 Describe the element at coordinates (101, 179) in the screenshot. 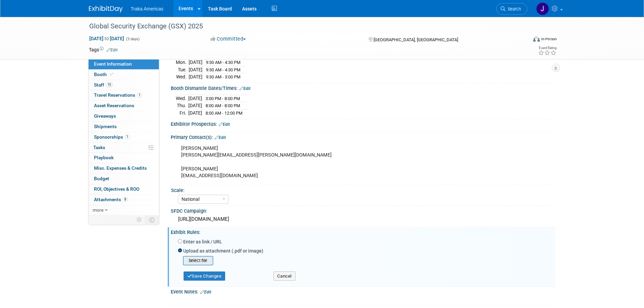

I see `span: Budget` at that location.